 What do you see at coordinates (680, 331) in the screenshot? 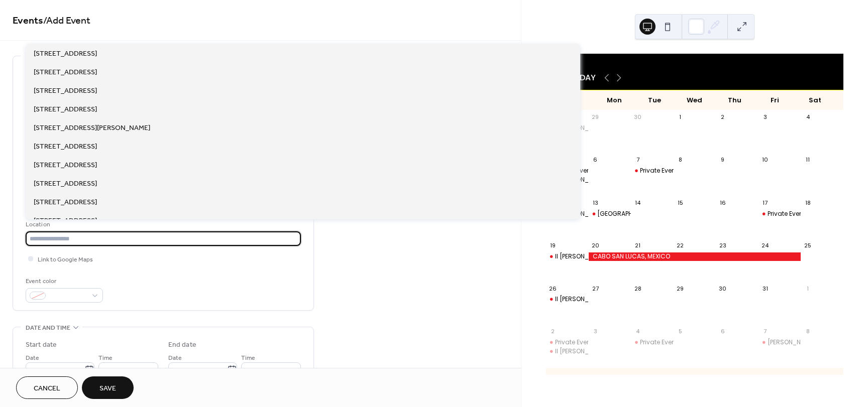
I see `div: 5` at bounding box center [680, 331].